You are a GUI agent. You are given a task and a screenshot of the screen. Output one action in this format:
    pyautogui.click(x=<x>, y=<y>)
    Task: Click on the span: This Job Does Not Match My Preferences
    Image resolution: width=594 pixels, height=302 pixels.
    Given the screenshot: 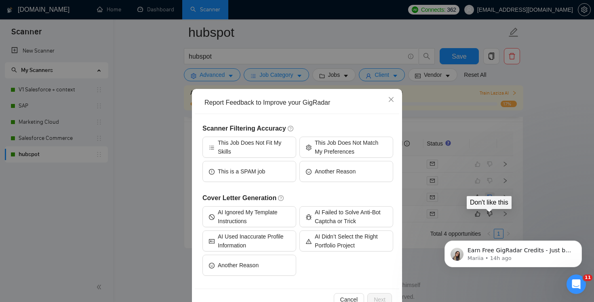 What is the action you would take?
    pyautogui.click(x=351, y=147)
    